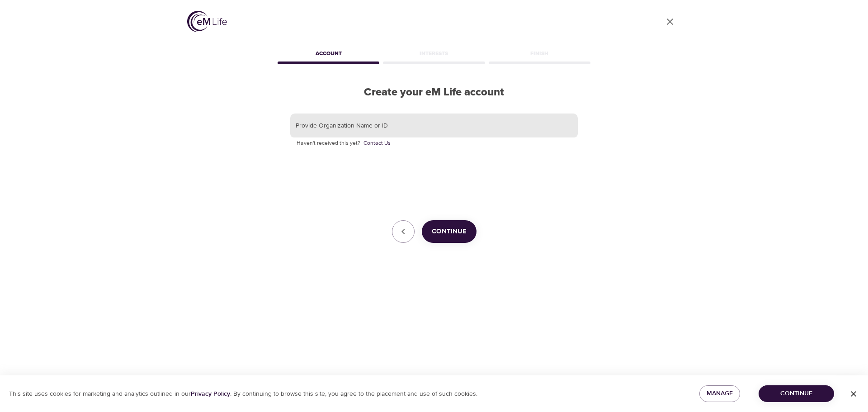  What do you see at coordinates (210, 394) in the screenshot?
I see `b: Privacy Policy` at bounding box center [210, 394].